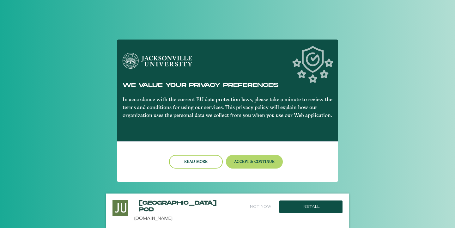 This screenshot has width=455, height=228. Describe the element at coordinates (157, 61) in the screenshot. I see `img: Jacksonville University logo` at that location.